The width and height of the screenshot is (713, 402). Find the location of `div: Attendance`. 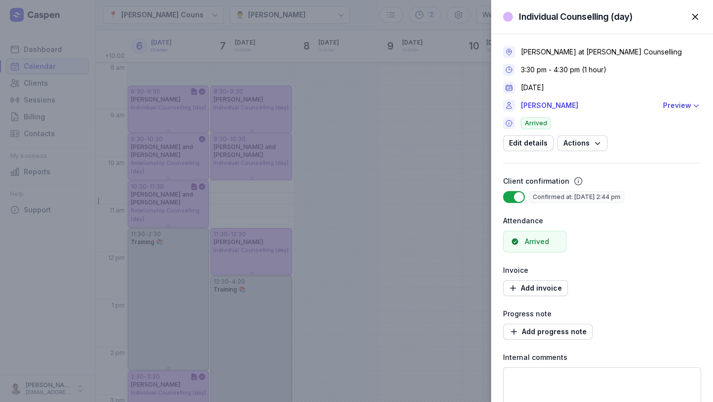

div: Attendance is located at coordinates (602, 221).